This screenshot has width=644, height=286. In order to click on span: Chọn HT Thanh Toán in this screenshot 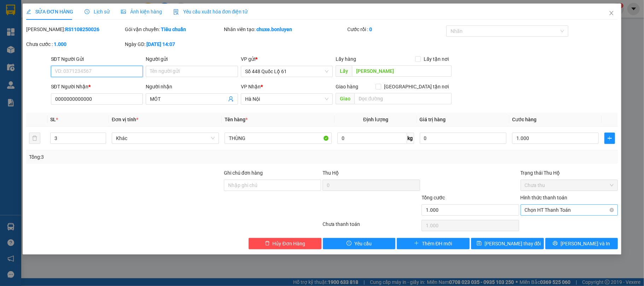, I will do `click(569, 210)`.